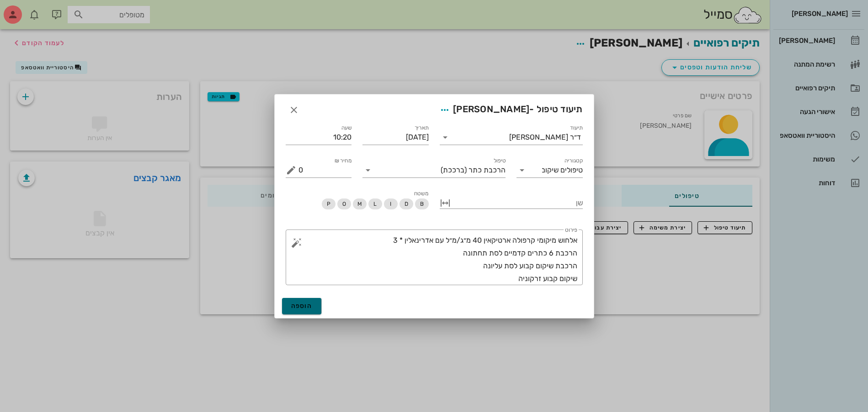  Describe the element at coordinates (421, 128) in the screenshot. I see `label: תאריך` at that location.